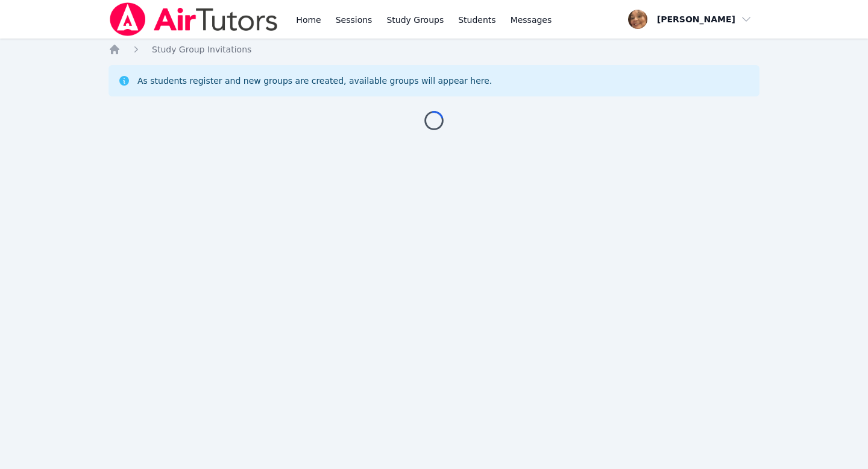  Describe the element at coordinates (315, 81) in the screenshot. I see `div: As students register and new groups are created, available groups will appear here.` at that location.